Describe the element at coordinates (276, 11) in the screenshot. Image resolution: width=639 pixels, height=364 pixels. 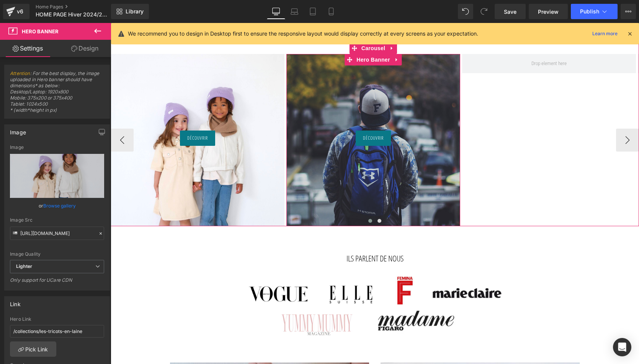
I see `a: Desktop` at that location.